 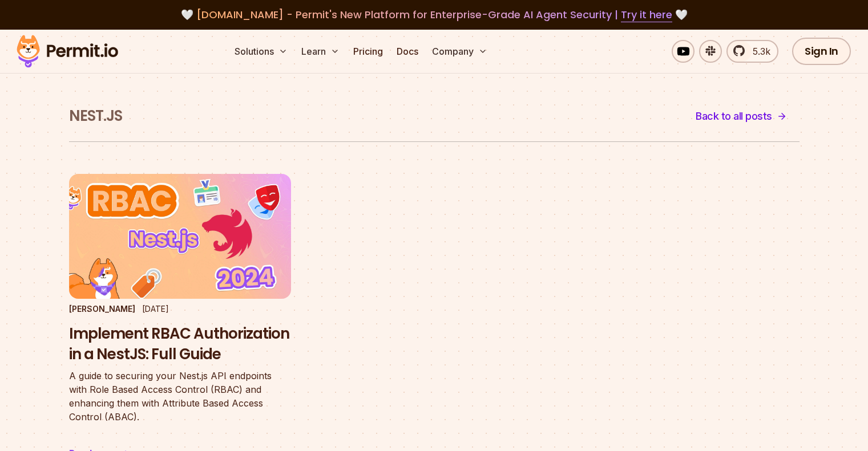 What do you see at coordinates (734, 116) in the screenshot?
I see `span: Back to all posts` at bounding box center [734, 116].